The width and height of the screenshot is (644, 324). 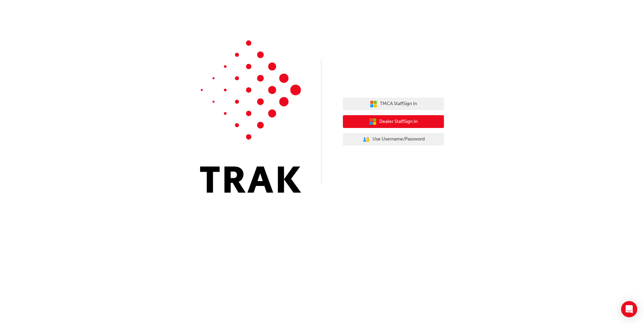 I want to click on button: TMCA StaffSign In, so click(x=393, y=104).